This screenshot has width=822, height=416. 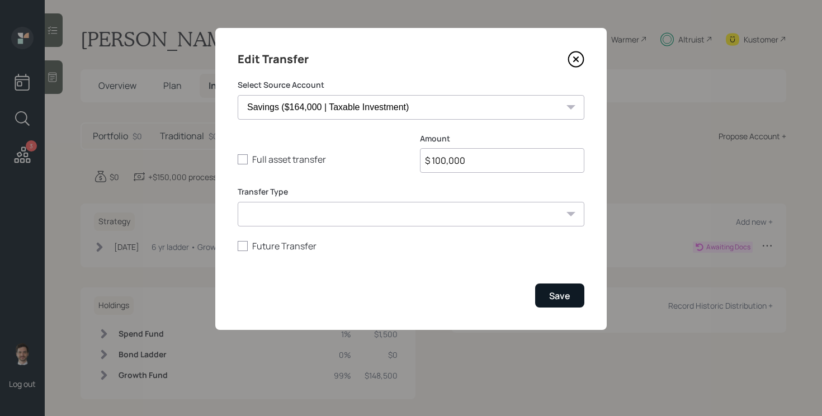 I want to click on label: Transfer Type, so click(x=411, y=192).